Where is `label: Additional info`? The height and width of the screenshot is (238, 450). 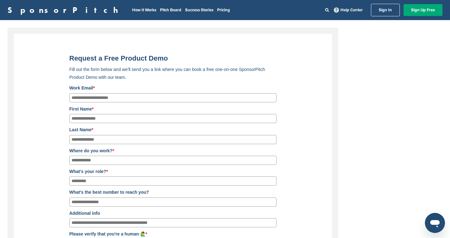 label: Additional info is located at coordinates (173, 213).